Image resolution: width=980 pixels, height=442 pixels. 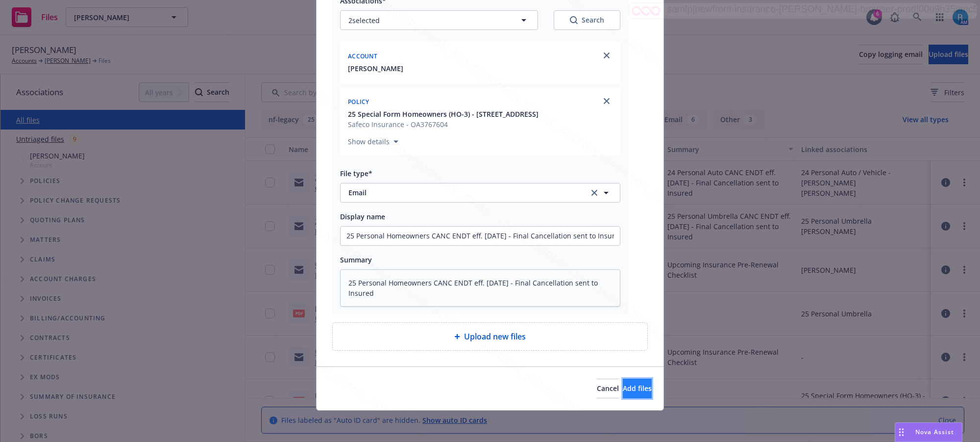 What do you see at coordinates (362, 56) in the screenshot?
I see `span: Account` at bounding box center [362, 56].